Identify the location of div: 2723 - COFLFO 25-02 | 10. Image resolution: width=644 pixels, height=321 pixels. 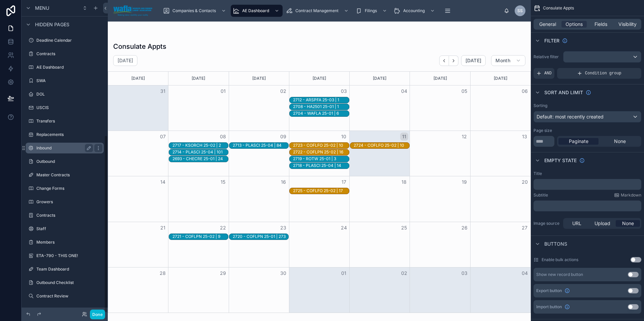
(318, 145).